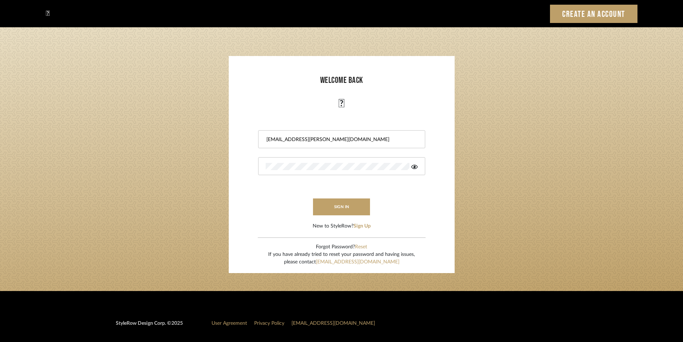  What do you see at coordinates (341, 139) in the screenshot?
I see `input: Email Address` at bounding box center [341, 139].